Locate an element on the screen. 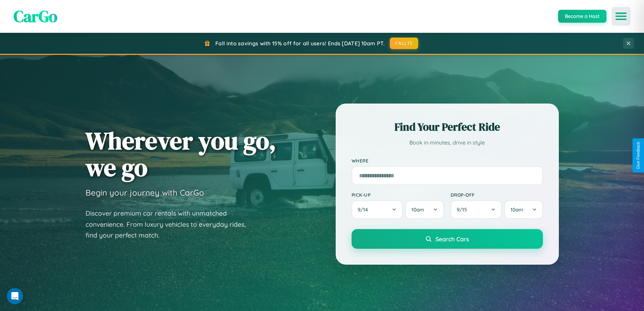 The image size is (644, 311). button: FALL15 is located at coordinates (404, 43).